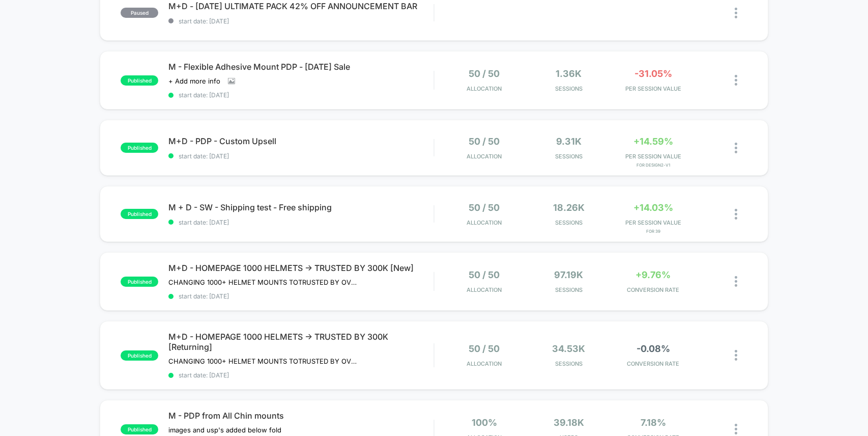 The width and height of the screenshot is (868, 436). Describe the element at coordinates (569, 422) in the screenshot. I see `span: 39.18k` at that location.